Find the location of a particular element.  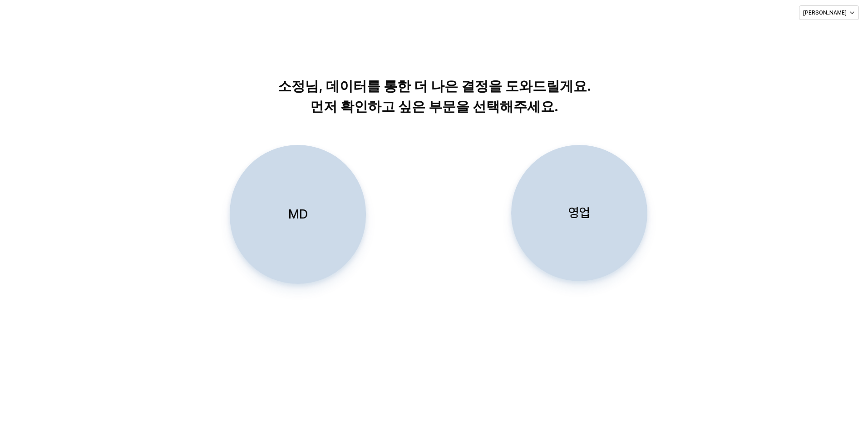

button: MD is located at coordinates (298, 214).